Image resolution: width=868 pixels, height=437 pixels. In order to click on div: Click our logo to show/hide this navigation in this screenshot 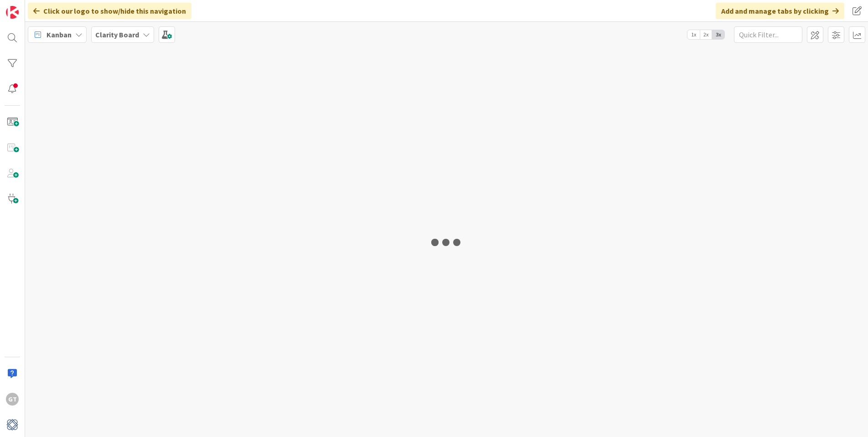, I will do `click(109, 11)`.